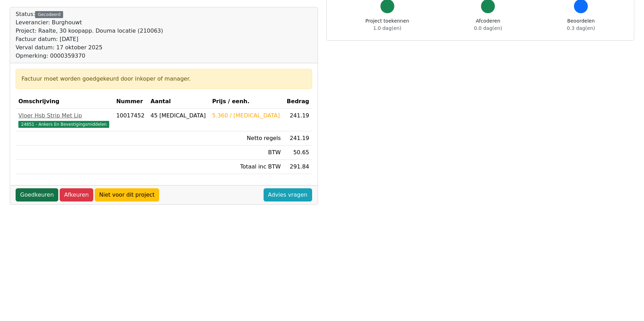  Describe the element at coordinates (130, 120) in the screenshot. I see `td: 10017452` at that location.